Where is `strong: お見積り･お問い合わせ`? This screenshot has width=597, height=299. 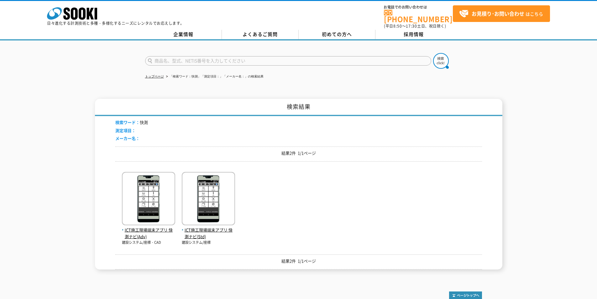 strong: お見積り･お問い合わせ is located at coordinates (498, 13).